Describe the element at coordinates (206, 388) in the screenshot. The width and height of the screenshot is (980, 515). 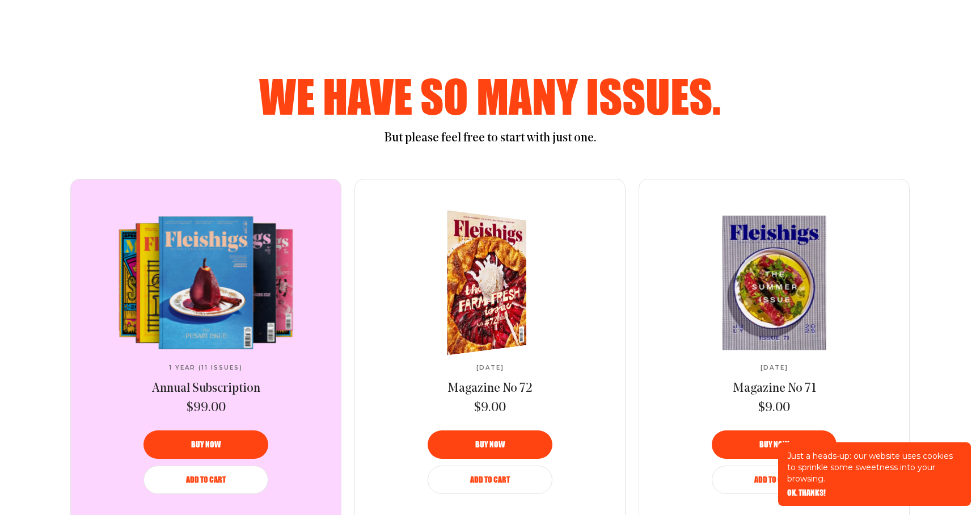
I see `span: Annual Subscription` at that location.